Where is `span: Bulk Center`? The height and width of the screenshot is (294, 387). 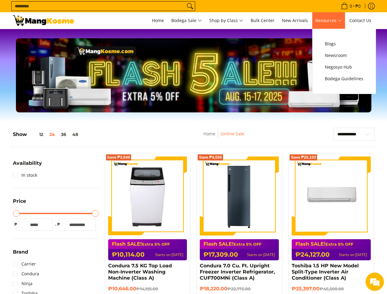
span: Bulk Center is located at coordinates (263, 20).